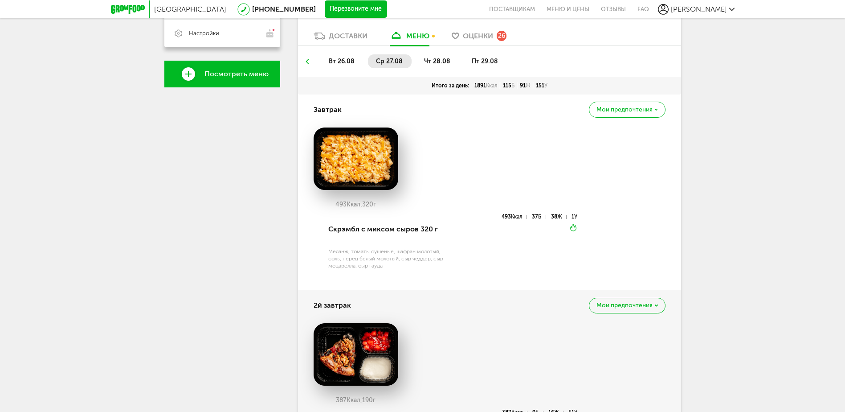 The height and width of the screenshot is (412, 845). What do you see at coordinates (501, 36) in the screenshot?
I see `div: 26` at bounding box center [501, 36].